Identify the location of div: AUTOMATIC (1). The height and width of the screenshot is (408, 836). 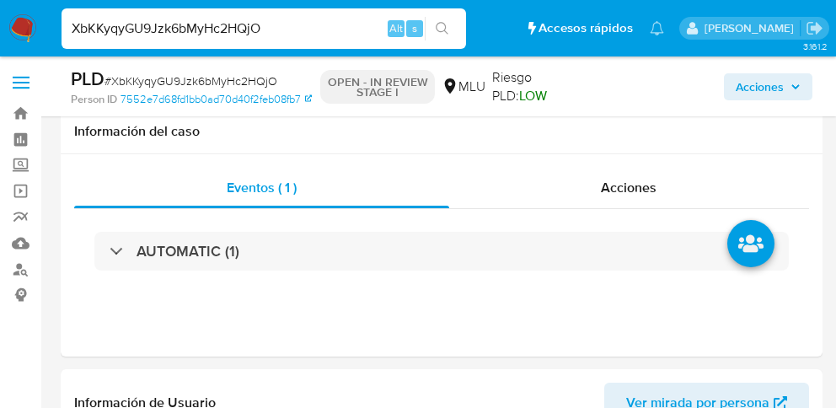
(441, 251).